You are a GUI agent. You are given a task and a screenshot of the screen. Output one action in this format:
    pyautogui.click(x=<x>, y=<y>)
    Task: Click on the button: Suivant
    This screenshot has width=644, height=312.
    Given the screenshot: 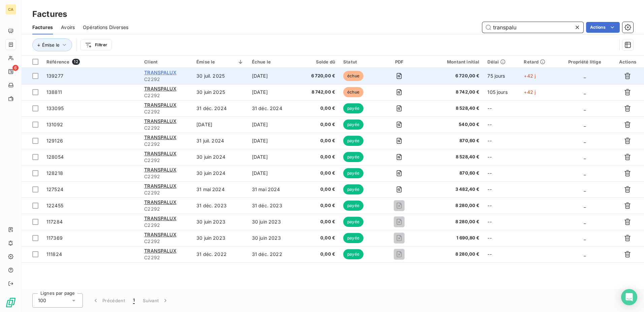 What is the action you would take?
    pyautogui.click(x=156, y=301)
    